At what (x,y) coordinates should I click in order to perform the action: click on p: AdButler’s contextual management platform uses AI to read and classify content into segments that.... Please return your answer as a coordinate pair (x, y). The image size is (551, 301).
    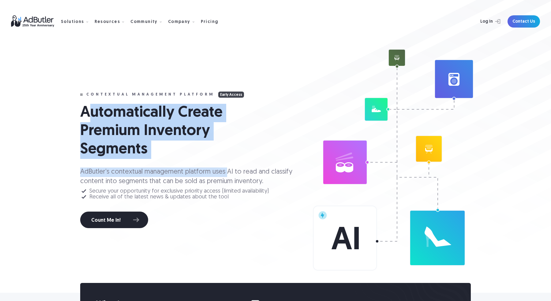
    Looking at the image, I should click on (190, 177).